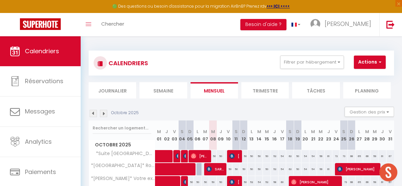 This screenshot has width=402, height=186. Describe the element at coordinates (190, 135) in the screenshot. I see `th: 05` at that location.